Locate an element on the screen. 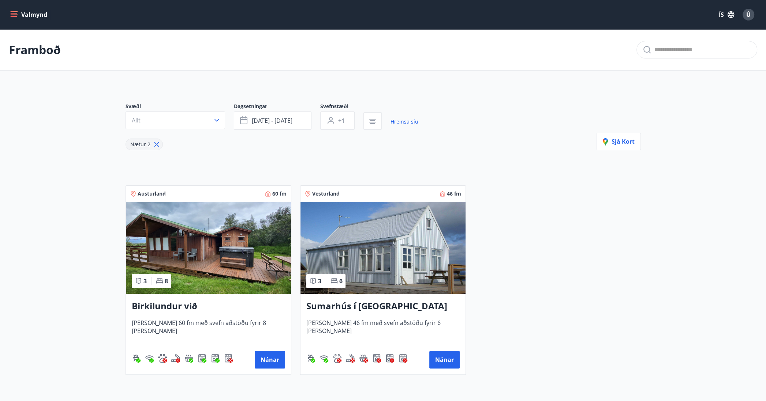 The height and width of the screenshot is (401, 766). span: Austurland is located at coordinates (151, 194).